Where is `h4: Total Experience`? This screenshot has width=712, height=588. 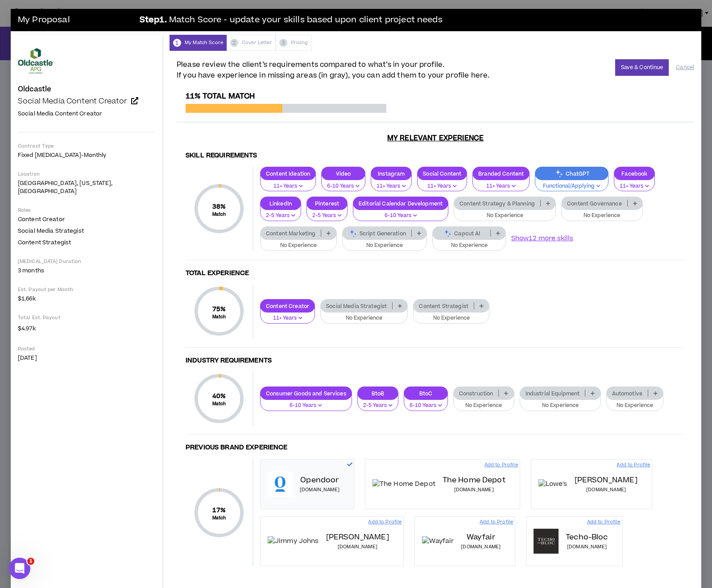
h4: Total Experience is located at coordinates (435, 273).